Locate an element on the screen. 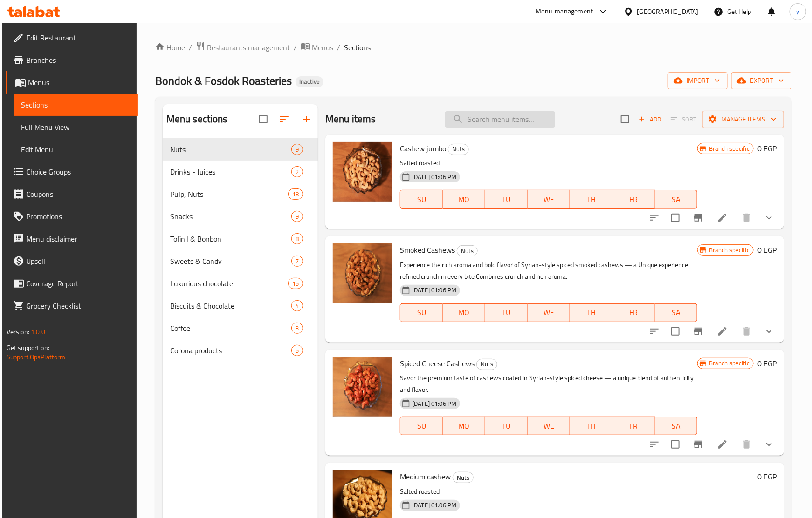 The image size is (812, 518). button: Add is located at coordinates (650, 119).